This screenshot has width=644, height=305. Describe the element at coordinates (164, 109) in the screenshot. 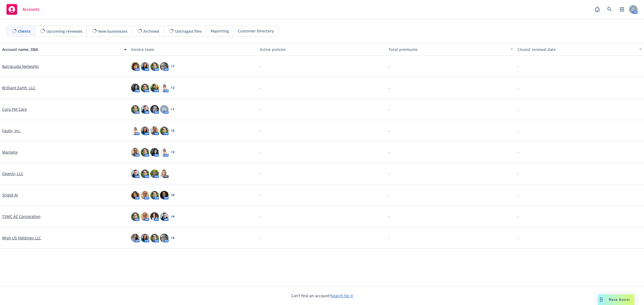

I see `span: TS` at that location.